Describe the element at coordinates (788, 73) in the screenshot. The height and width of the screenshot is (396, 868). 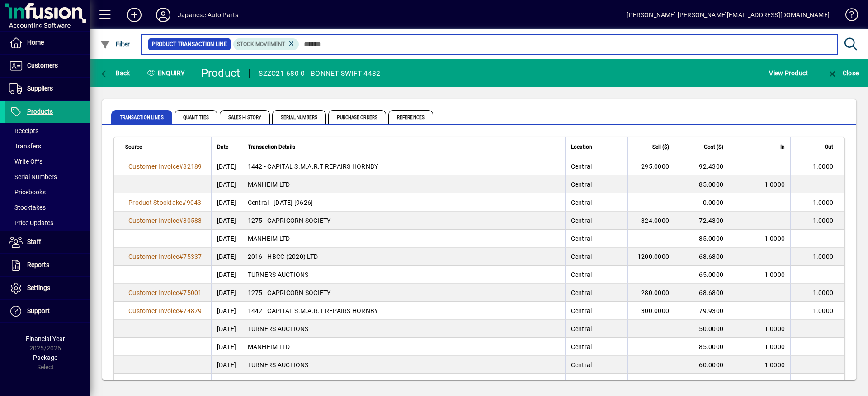
I see `span: View Product` at that location.